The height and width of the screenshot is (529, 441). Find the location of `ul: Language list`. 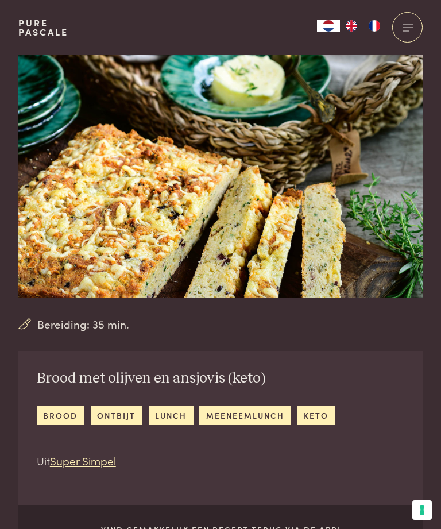

ul: Language list is located at coordinates (363, 26).